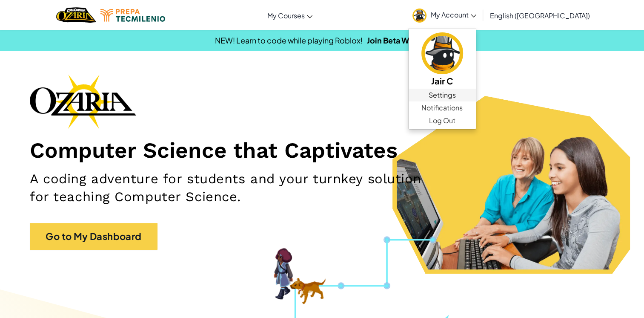 This screenshot has width=644, height=318. Describe the element at coordinates (453, 15) in the screenshot. I see `span: My Account` at that location.